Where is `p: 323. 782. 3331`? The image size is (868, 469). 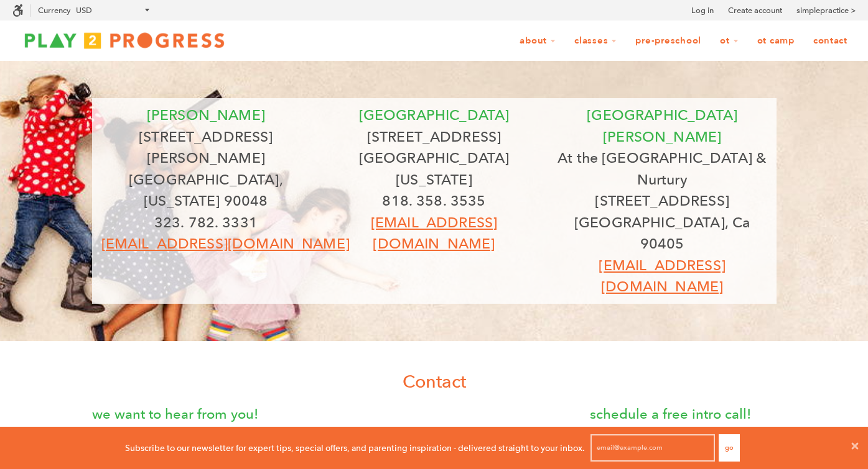
p: 323. 782. 3331 is located at coordinates (206, 223).